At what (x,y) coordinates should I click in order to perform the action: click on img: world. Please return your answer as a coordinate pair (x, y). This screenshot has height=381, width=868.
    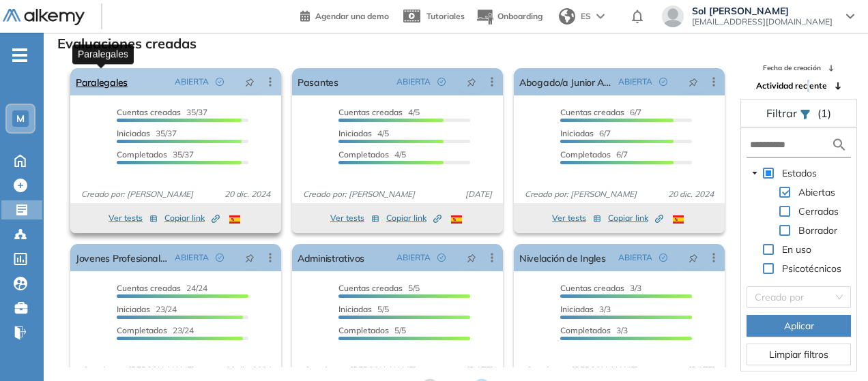
    Looking at the image, I should click on (567, 17).